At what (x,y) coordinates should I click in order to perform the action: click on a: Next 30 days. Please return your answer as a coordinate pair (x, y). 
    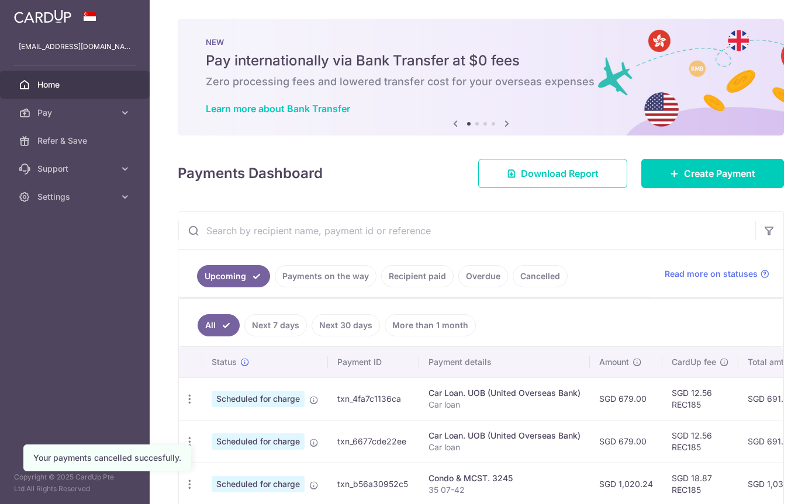
    Looking at the image, I should click on (346, 325).